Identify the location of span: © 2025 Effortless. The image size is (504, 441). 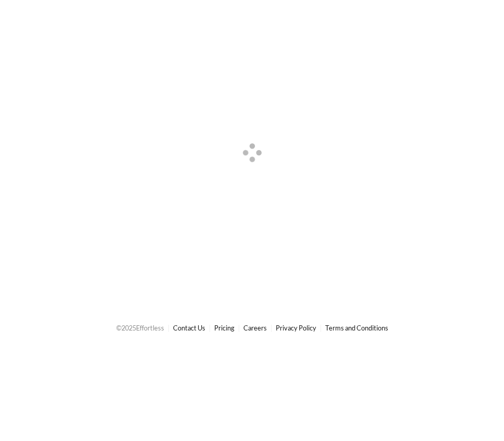
(140, 328).